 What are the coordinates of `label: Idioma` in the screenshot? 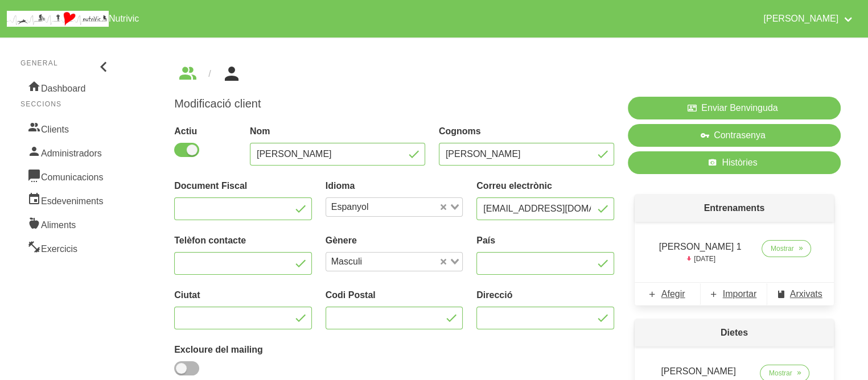 It's located at (395, 186).